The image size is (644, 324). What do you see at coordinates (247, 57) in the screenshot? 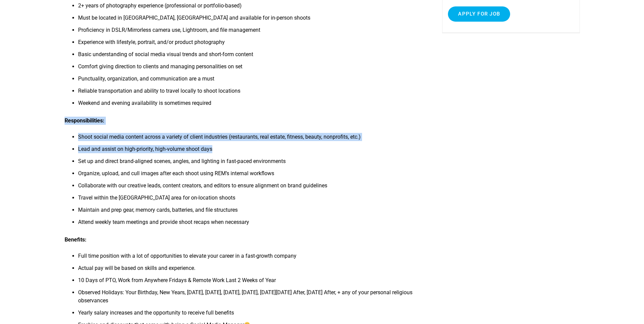
I see `li: Basic understanding of social media visual trends and short-form content` at bounding box center [247, 57].